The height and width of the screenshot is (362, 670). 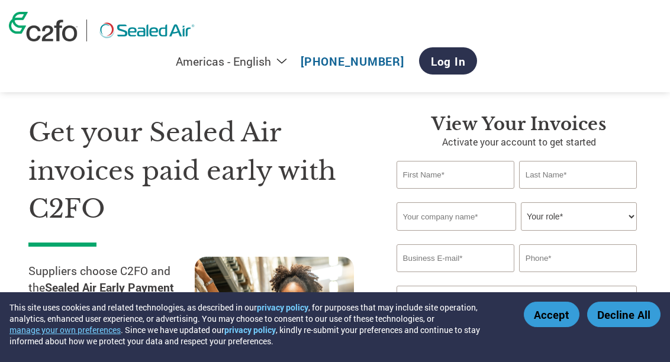 What do you see at coordinates (455, 258) in the screenshot?
I see `input: Invalid Email format` at bounding box center [455, 258].